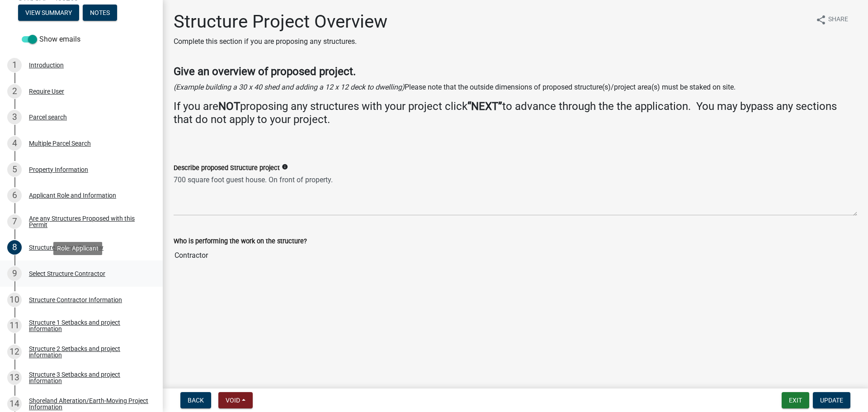 Image resolution: width=868 pixels, height=412 pixels. I want to click on div: 9, so click(14, 274).